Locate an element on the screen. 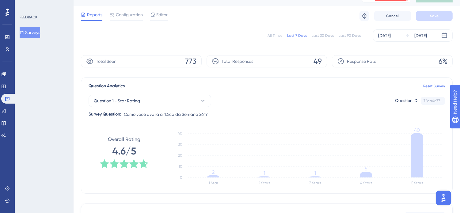  span: Question Analytics is located at coordinates (107, 86).